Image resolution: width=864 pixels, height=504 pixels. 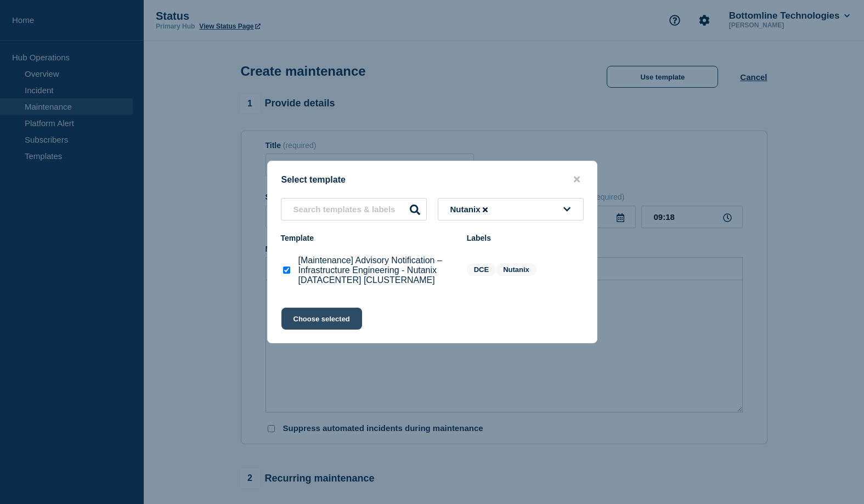 What do you see at coordinates (432, 179) in the screenshot?
I see `div: Select template` at bounding box center [432, 179].